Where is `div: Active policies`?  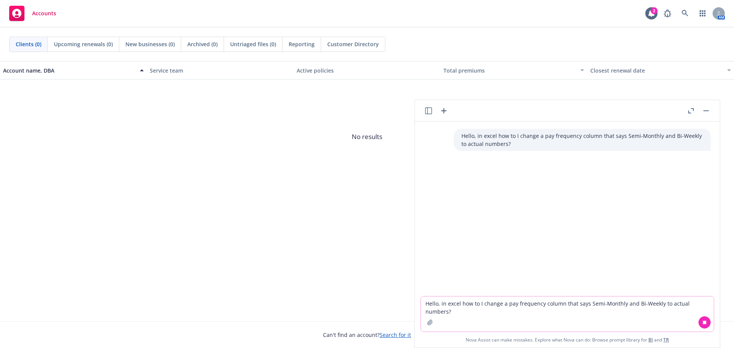 div: Active policies is located at coordinates (367, 70).